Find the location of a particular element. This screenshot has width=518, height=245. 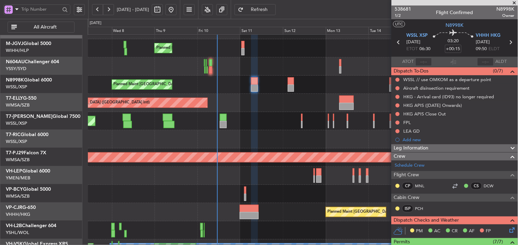

div: Tue 7 is located at coordinates (90, 31).